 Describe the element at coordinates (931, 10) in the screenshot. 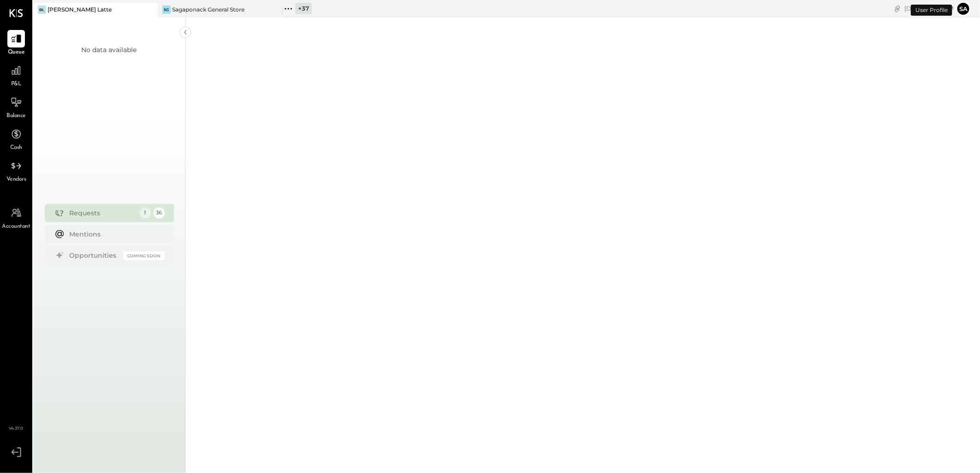

I see `div: User Profile` at that location.